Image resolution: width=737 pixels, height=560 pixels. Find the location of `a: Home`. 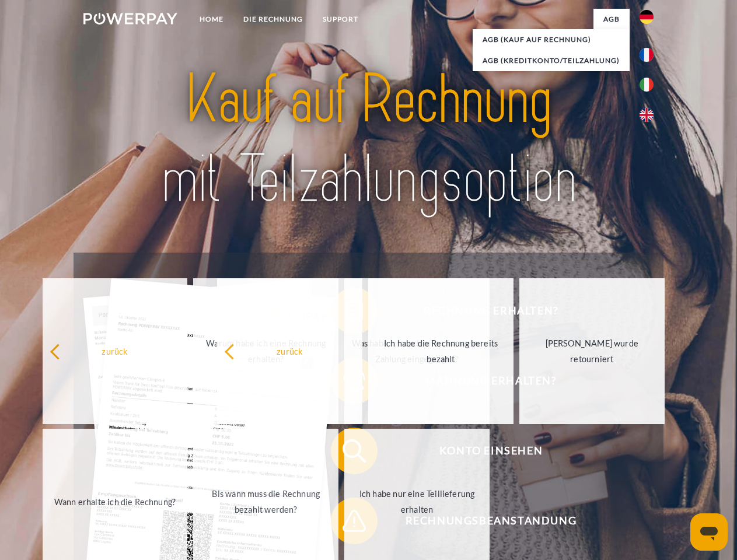

a: Home is located at coordinates (211, 19).